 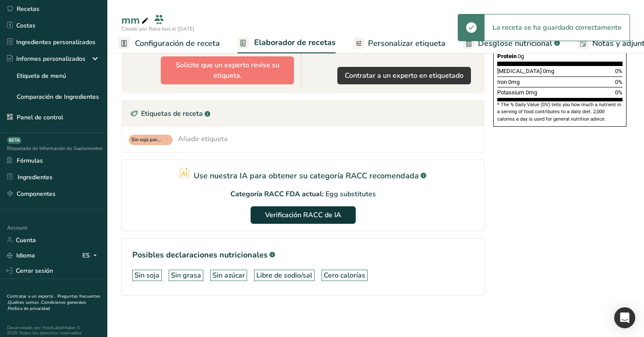 I want to click on div: Open Intercom Messenger, so click(x=625, y=318).